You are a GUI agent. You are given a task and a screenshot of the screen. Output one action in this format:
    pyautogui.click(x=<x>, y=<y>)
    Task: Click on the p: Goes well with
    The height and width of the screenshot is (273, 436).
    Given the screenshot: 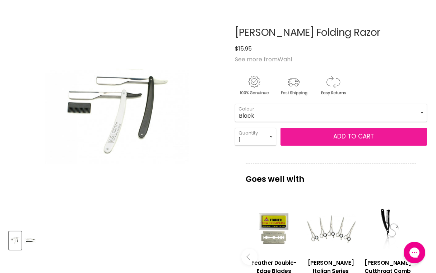 What is the action you would take?
    pyautogui.click(x=330, y=175)
    